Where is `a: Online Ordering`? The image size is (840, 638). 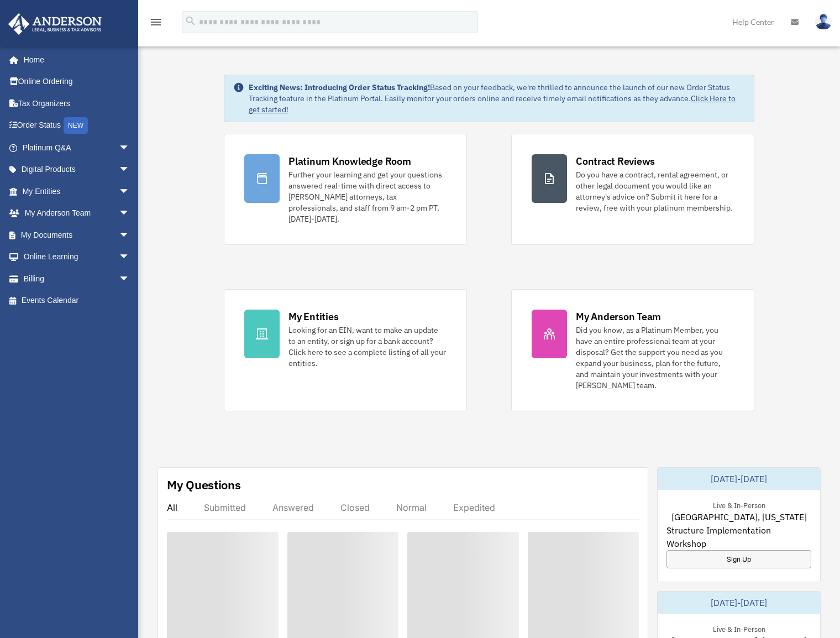
a: Online Ordering is located at coordinates (76, 82).